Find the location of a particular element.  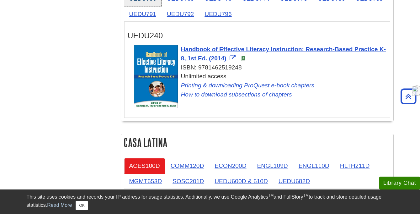

a: ENGL110D is located at coordinates (314, 165).